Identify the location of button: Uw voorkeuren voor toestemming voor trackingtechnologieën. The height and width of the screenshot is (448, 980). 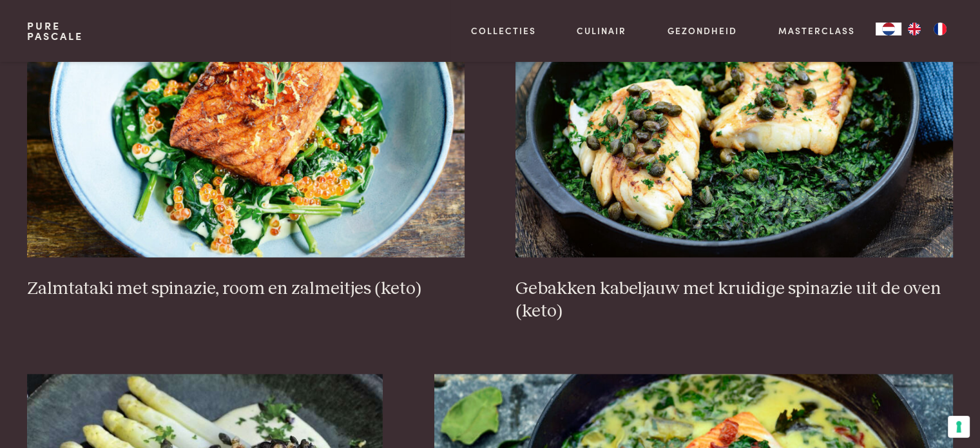
(959, 426).